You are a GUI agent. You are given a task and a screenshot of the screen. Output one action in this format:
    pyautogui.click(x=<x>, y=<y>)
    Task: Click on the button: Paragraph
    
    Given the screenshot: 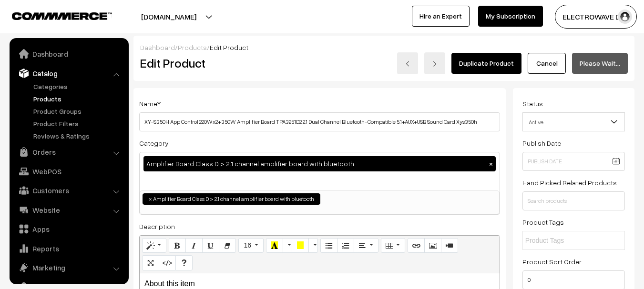 What is the action you would take?
    pyautogui.click(x=366, y=246)
    